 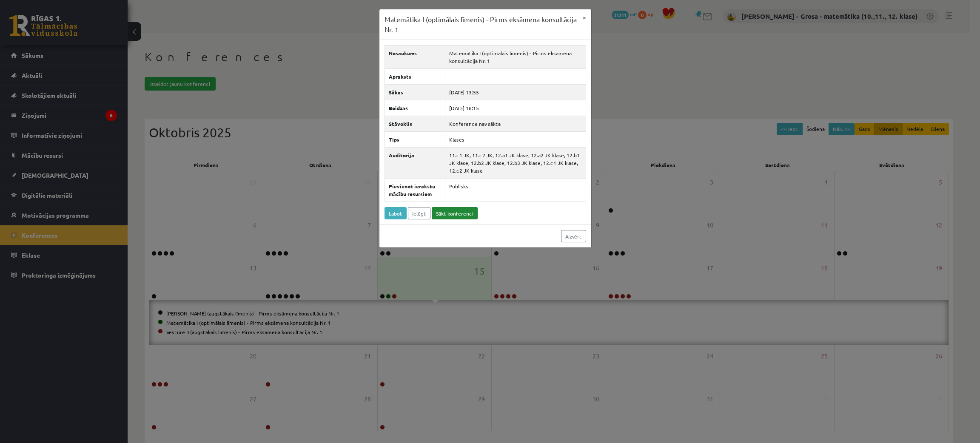 What do you see at coordinates (415, 140) in the screenshot?
I see `th: Tips` at bounding box center [415, 140].